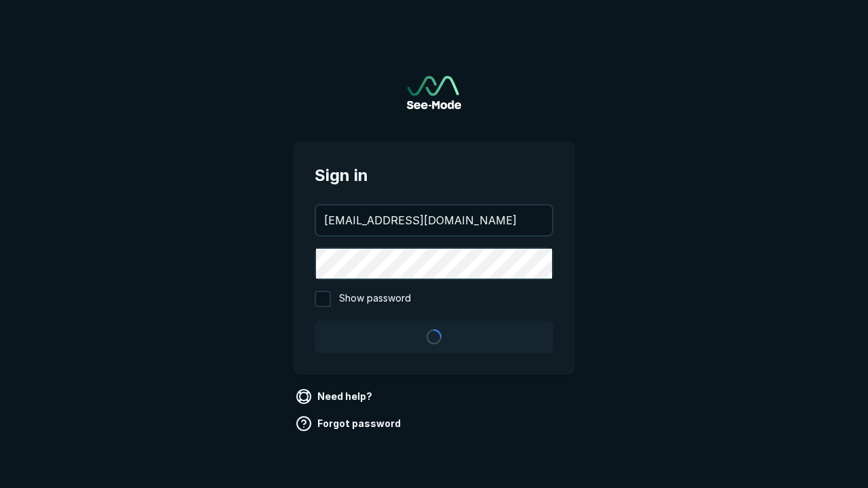 This screenshot has width=868, height=488. Describe the element at coordinates (375, 299) in the screenshot. I see `span: Show password` at that location.